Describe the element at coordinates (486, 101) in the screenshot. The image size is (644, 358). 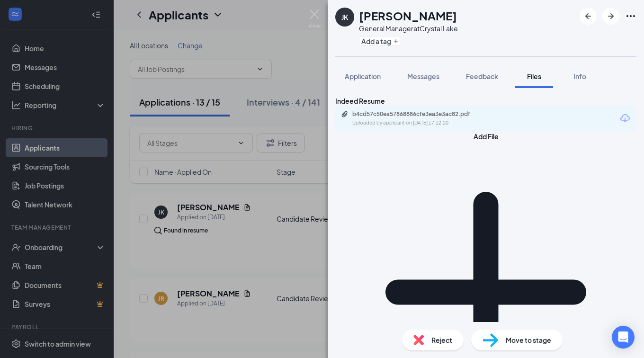
I see `div: Indeed Resume` at that location.